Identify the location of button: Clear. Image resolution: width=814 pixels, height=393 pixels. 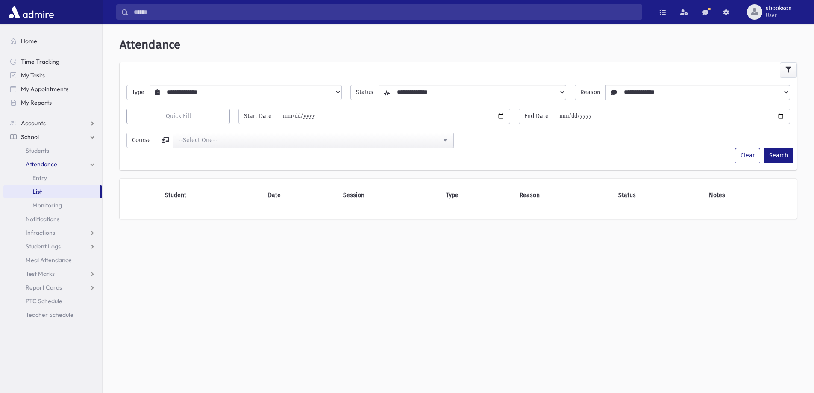
(748, 156).